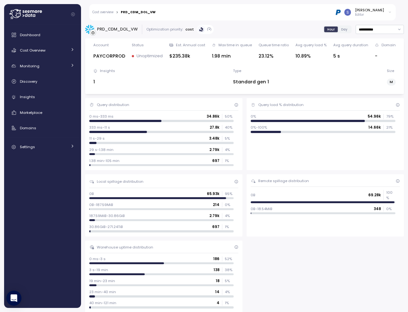  I want to click on div: Local spillage distribution, so click(120, 182).